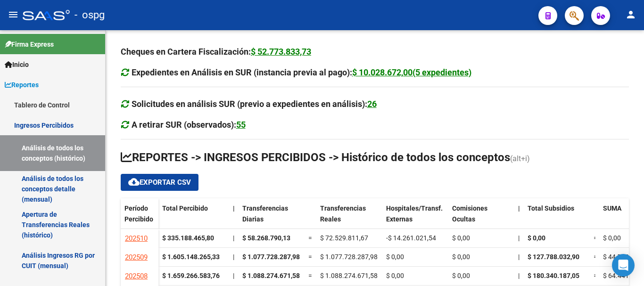 This screenshot has width=644, height=286. What do you see at coordinates (136, 258) in the screenshot?
I see `span: 202509` at bounding box center [136, 258].